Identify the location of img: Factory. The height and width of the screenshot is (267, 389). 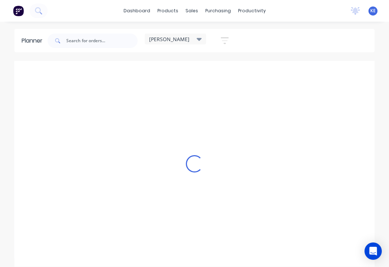
(18, 11).